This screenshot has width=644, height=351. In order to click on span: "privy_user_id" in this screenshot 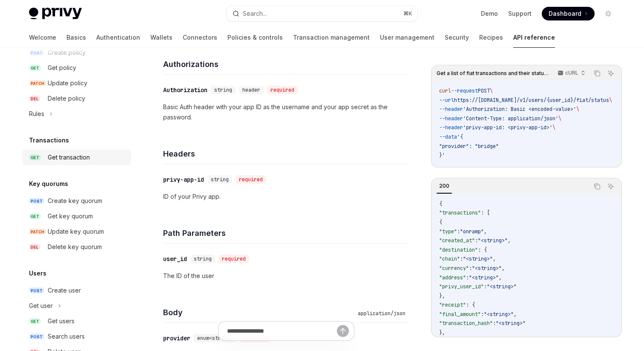, I will do `click(461, 287)`.